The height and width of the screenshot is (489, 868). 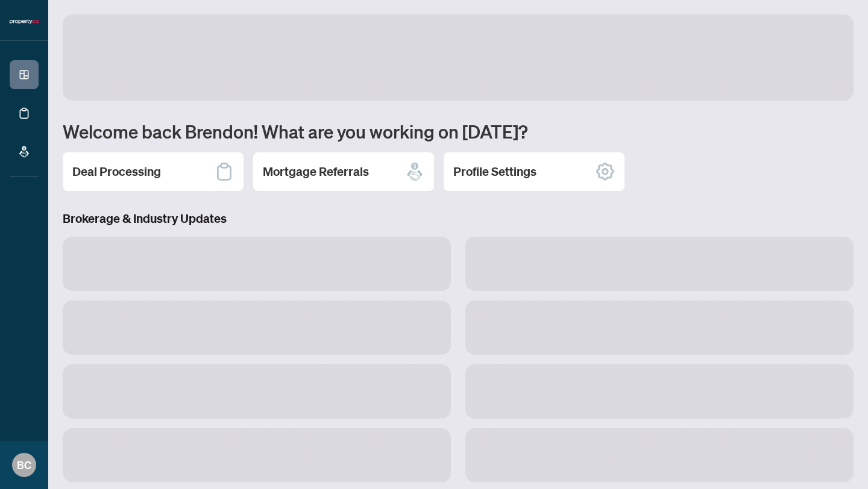 What do you see at coordinates (316, 172) in the screenshot?
I see `h2: Mortgage Referrals` at bounding box center [316, 172].